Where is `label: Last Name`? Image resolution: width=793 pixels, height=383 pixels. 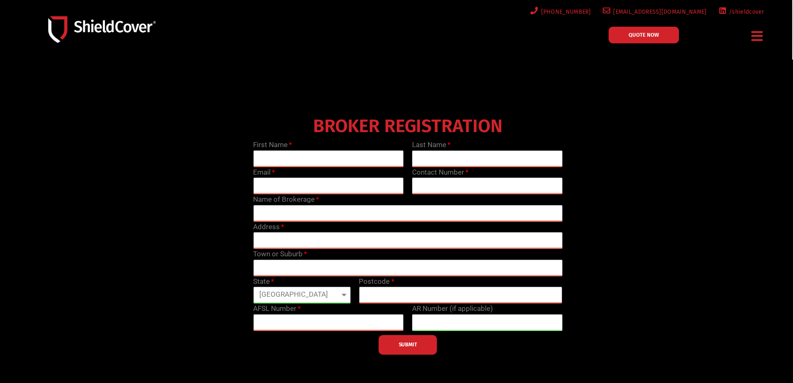 label: Last Name is located at coordinates (431, 145).